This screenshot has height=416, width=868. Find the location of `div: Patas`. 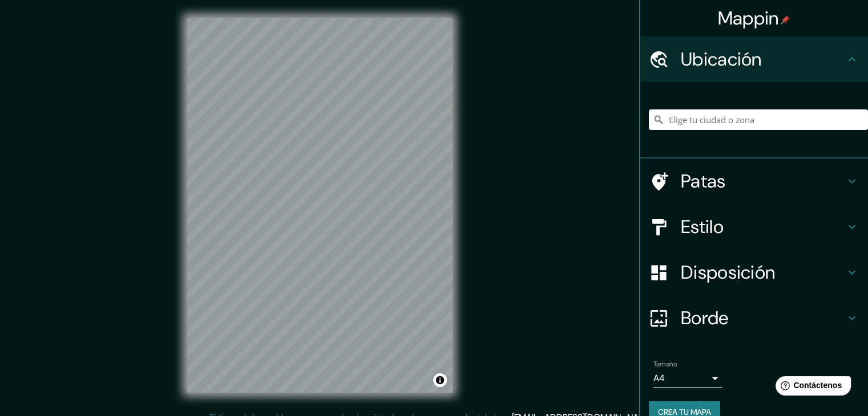

div: Patas is located at coordinates (754, 181).